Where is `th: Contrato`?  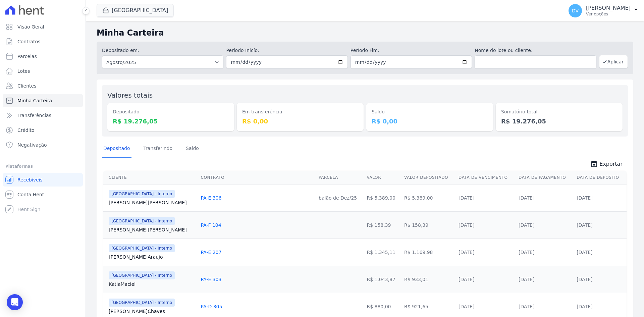 th: Contrato is located at coordinates (257, 177).